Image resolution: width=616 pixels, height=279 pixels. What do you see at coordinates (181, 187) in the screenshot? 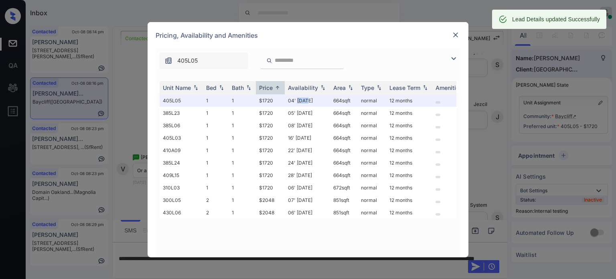
I see `td: 310L03` at bounding box center [181, 187].